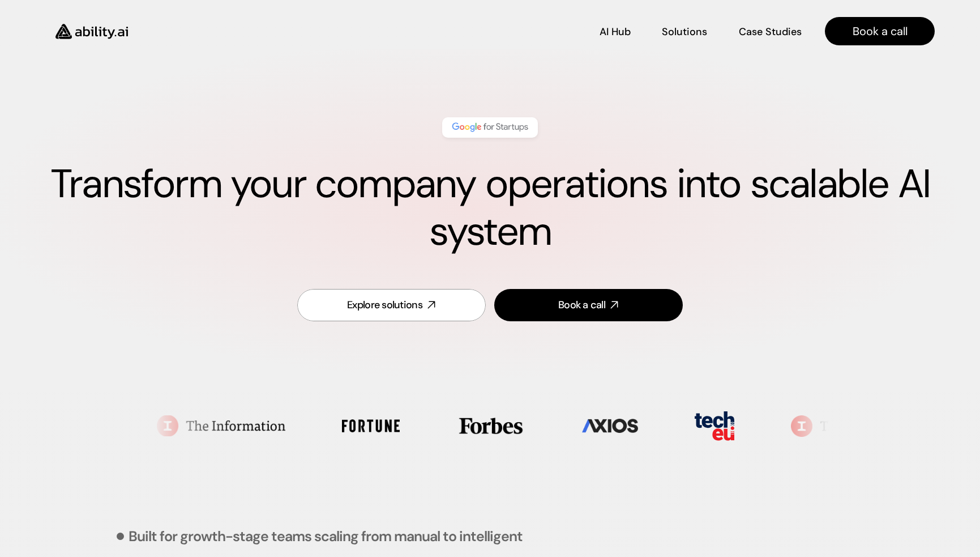 Image resolution: width=980 pixels, height=557 pixels. What do you see at coordinates (685, 31) in the screenshot?
I see `a: Solutions` at bounding box center [685, 31].